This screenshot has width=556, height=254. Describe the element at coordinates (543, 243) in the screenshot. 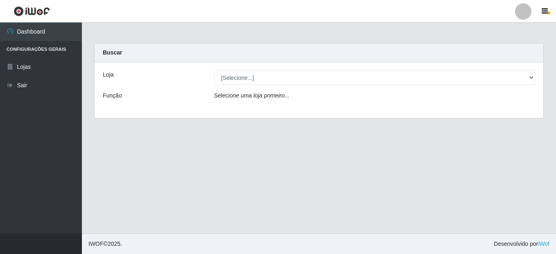

I see `a: iWof` at that location.